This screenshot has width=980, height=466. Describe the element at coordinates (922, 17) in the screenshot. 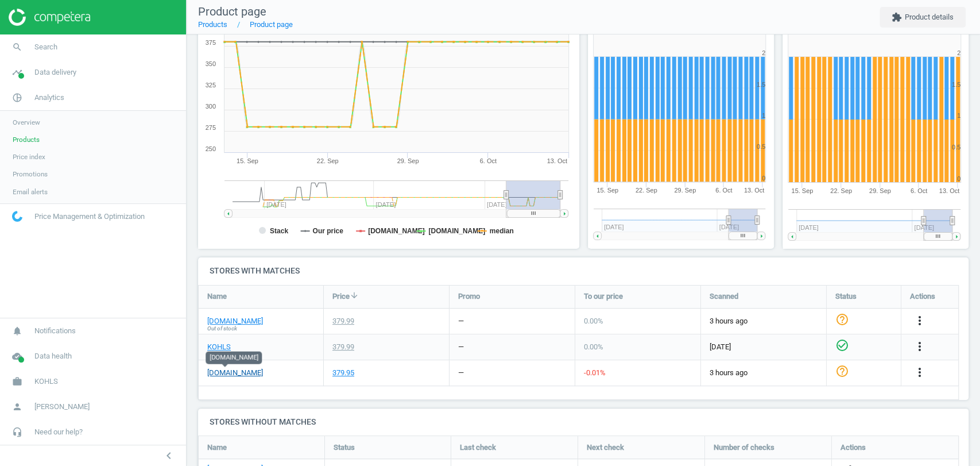

I see `button: extensionProduct details` at that location.